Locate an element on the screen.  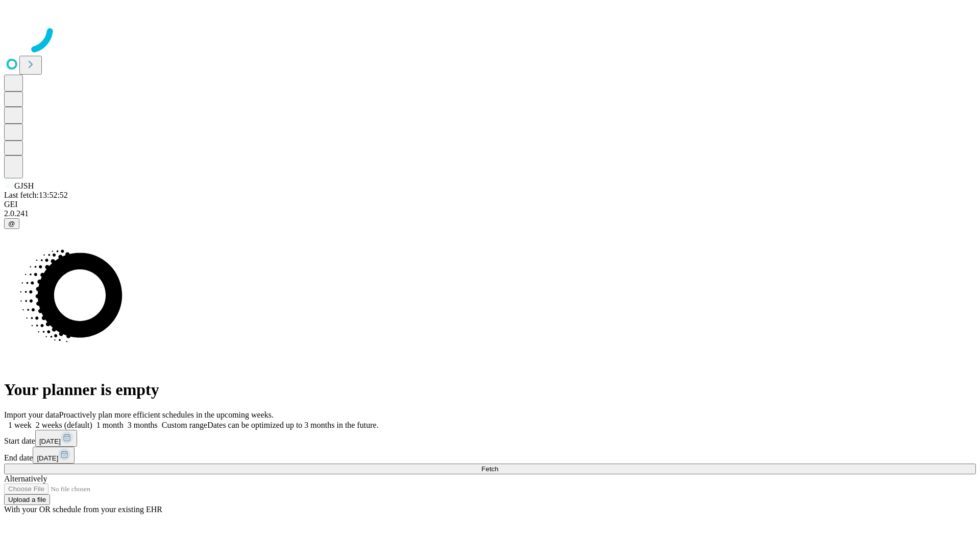
button: Upload a file is located at coordinates (27, 499).